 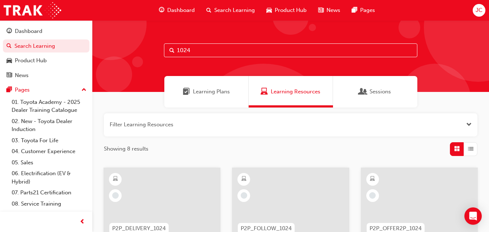 What do you see at coordinates (49, 140) in the screenshot?
I see `a: 03. Toyota For Life` at bounding box center [49, 140].